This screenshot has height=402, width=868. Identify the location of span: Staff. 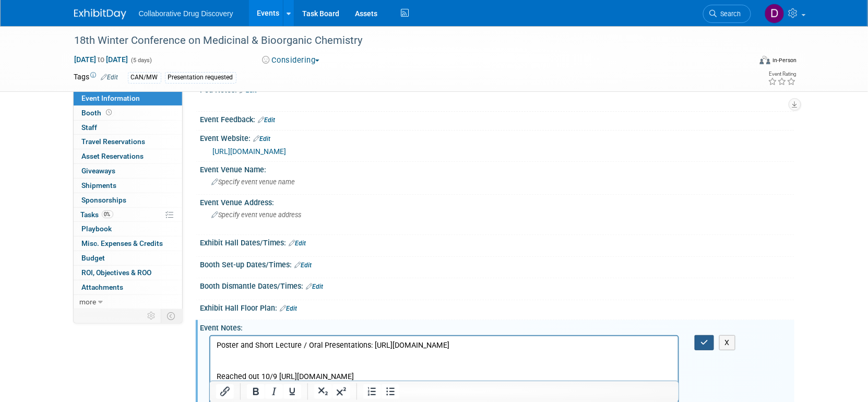
(90, 127).